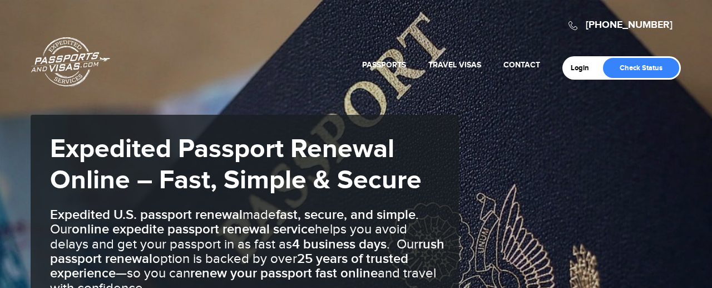 This screenshot has height=288, width=712. What do you see at coordinates (284, 273) in the screenshot?
I see `b: renew your passport fast online` at bounding box center [284, 273].